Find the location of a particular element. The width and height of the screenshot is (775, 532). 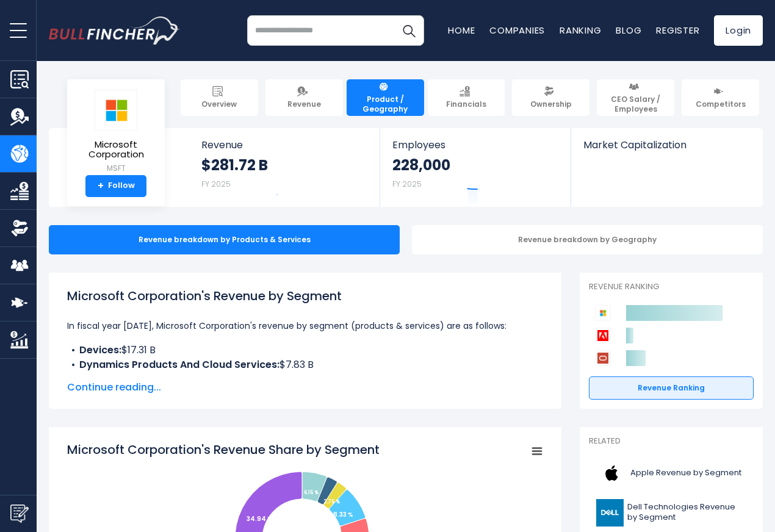

tspan: 2.75 % is located at coordinates (331, 502).